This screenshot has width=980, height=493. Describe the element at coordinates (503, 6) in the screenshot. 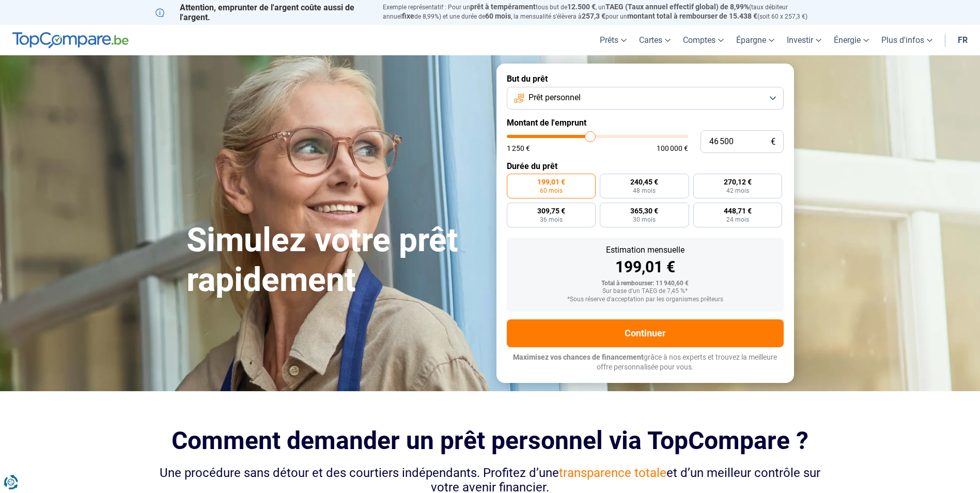

I see `span: prêt à tempérament` at that location.